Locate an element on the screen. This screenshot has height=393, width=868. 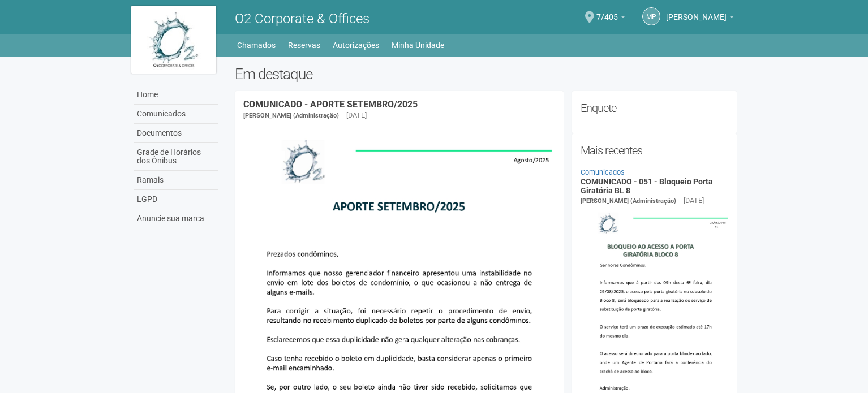
a: Autorizações is located at coordinates (356, 45).